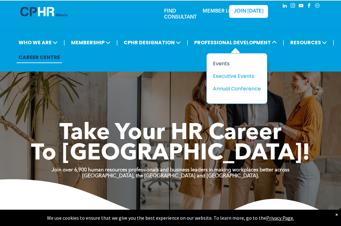 The image size is (341, 226). What do you see at coordinates (235, 88) in the screenshot?
I see `div: Annual Conference` at bounding box center [235, 88].